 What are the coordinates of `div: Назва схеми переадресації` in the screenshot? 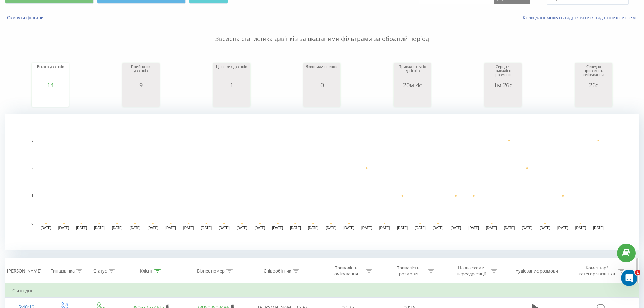 It's located at (471, 271).